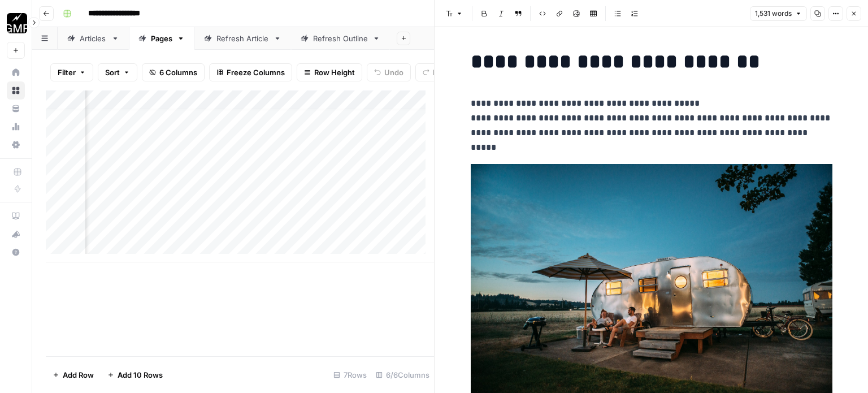 The width and height of the screenshot is (868, 393). Describe the element at coordinates (178, 73) in the screenshot. I see `span: 6 Columns` at that location.